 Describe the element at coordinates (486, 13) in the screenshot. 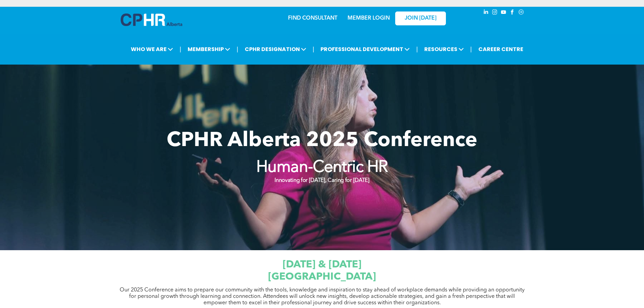

I see `a: linkedin` at that location.